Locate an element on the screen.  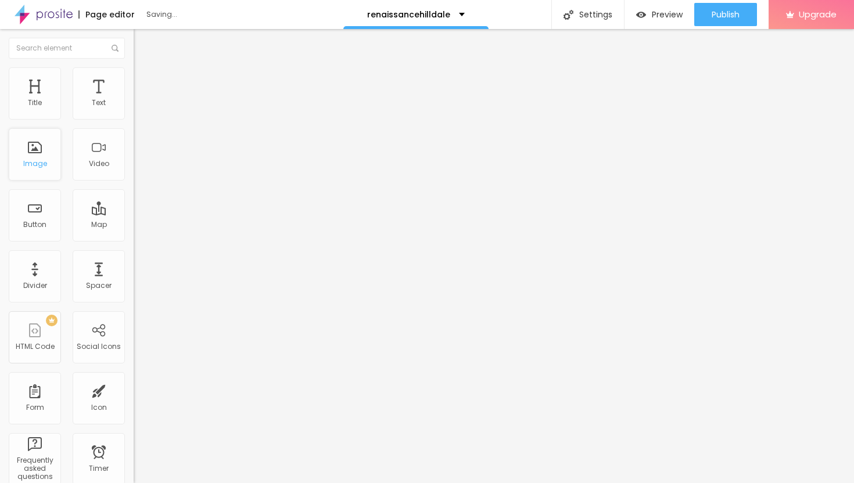
img: view-1.svg is located at coordinates (641, 15).